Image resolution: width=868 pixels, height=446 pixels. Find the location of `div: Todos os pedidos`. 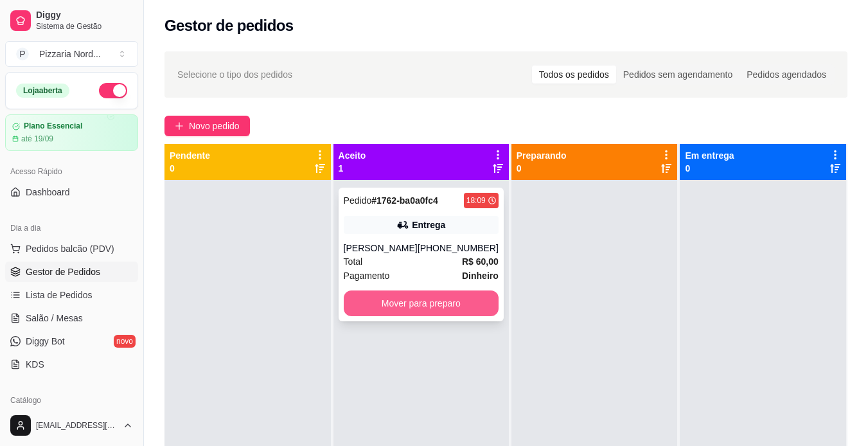

div: Todos os pedidos is located at coordinates (574, 74).